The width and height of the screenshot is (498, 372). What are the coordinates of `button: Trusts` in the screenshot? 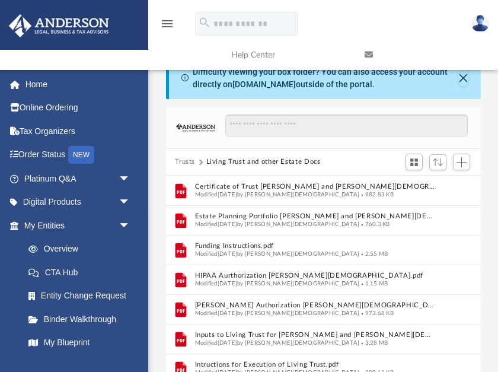 It's located at (185, 162).